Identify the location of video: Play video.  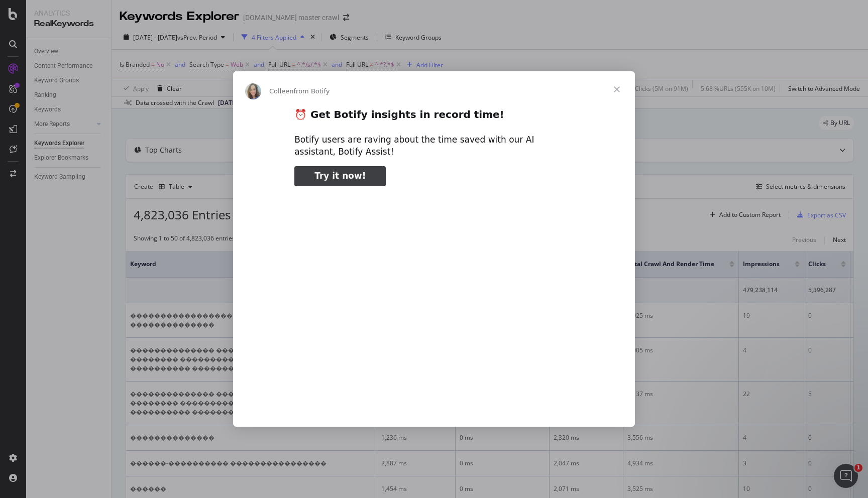
(434, 299).